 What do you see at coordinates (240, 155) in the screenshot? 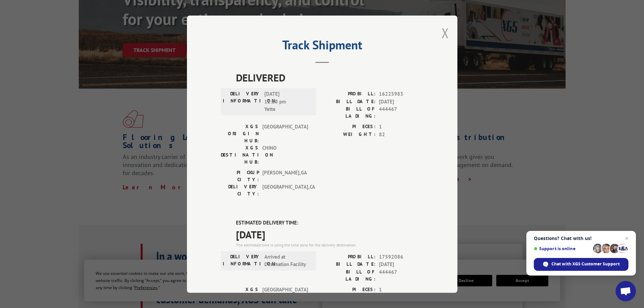
I see `label: XGS DESTINATION HUB:` at bounding box center [240, 155].